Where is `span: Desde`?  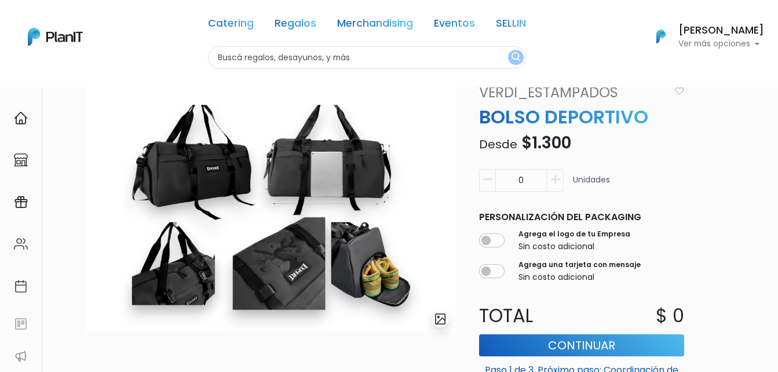
span: Desde is located at coordinates (498, 144).